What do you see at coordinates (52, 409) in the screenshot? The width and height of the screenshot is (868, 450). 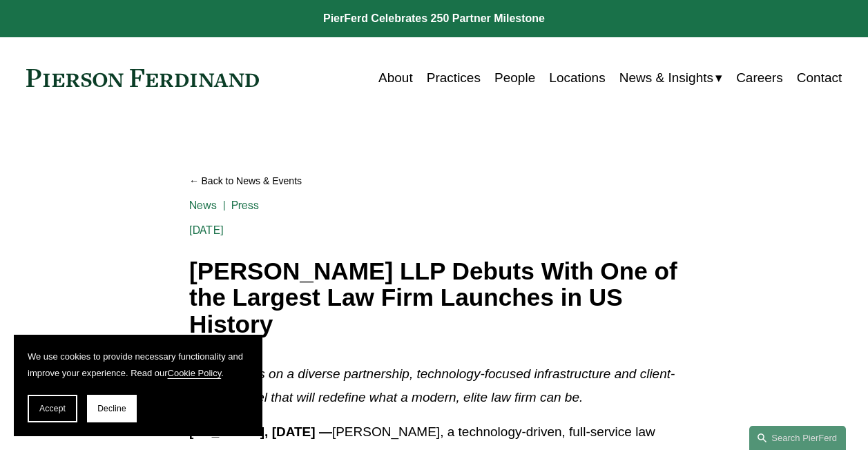 I see `span: Accept` at bounding box center [52, 409].